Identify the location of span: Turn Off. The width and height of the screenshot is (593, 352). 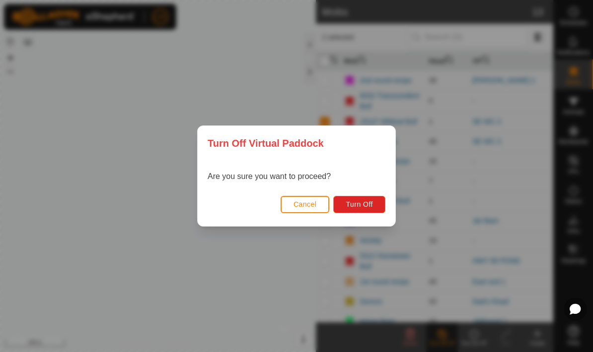
(359, 204).